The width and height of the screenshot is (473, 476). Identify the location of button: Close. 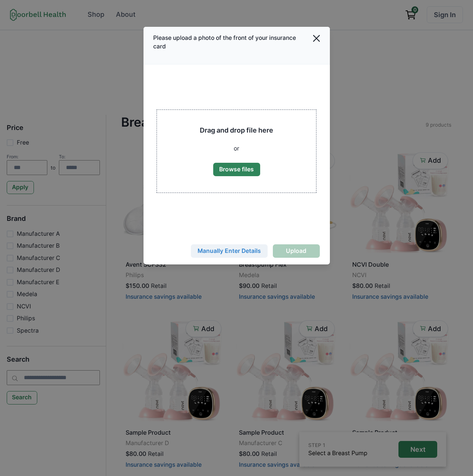
(316, 38).